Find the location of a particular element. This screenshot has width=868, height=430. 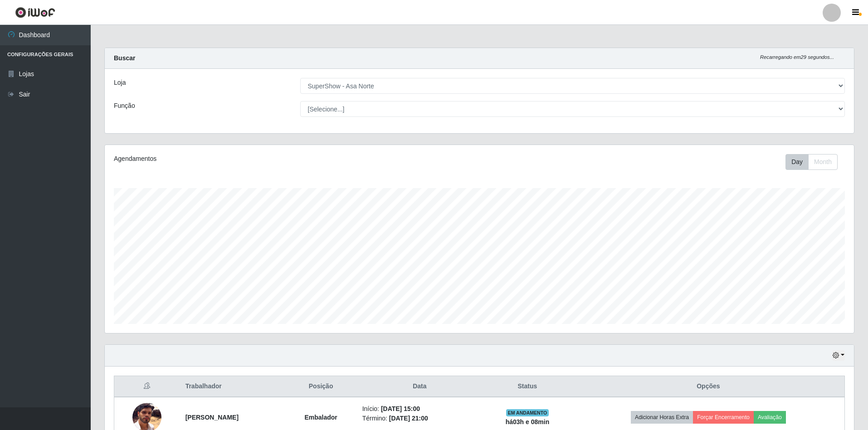

i: Recarregando em 29 segundos... is located at coordinates (797, 57).